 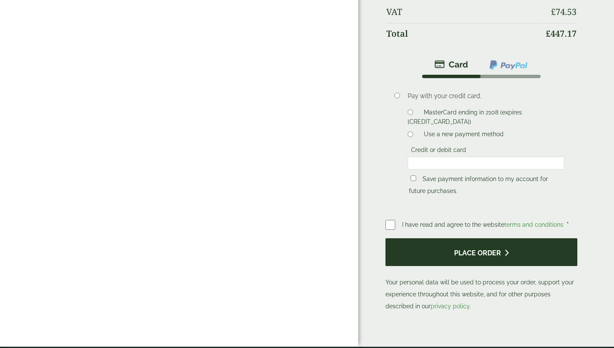 I want to click on span: I have read and agree to the website, so click(x=484, y=224).